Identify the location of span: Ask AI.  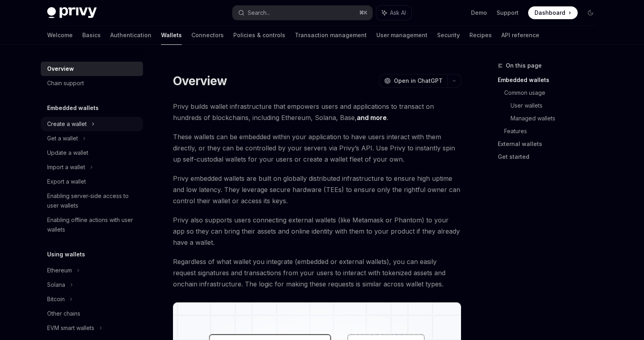
(398, 13).